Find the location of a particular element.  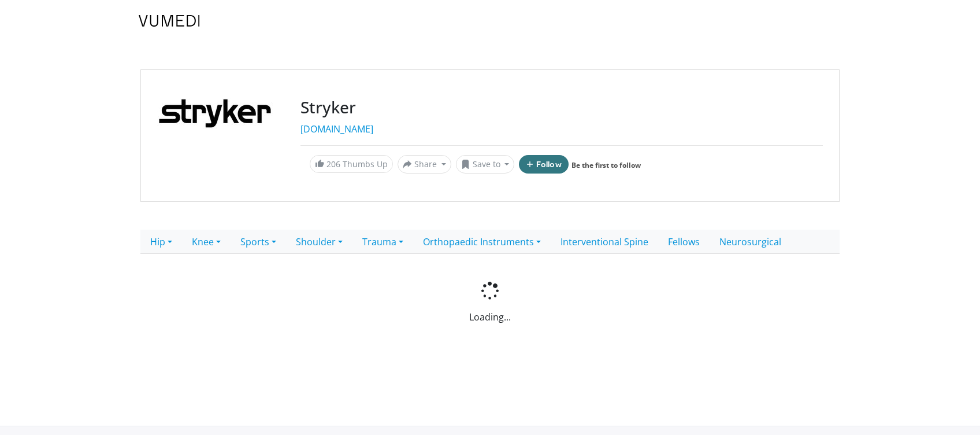

a: Interventional Spine is located at coordinates (605, 242).